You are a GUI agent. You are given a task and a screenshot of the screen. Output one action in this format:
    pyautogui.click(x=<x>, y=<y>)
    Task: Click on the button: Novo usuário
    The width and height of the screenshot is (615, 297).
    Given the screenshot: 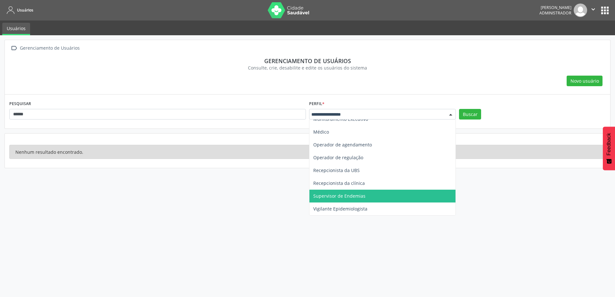 What is the action you would take?
    pyautogui.click(x=585, y=81)
    